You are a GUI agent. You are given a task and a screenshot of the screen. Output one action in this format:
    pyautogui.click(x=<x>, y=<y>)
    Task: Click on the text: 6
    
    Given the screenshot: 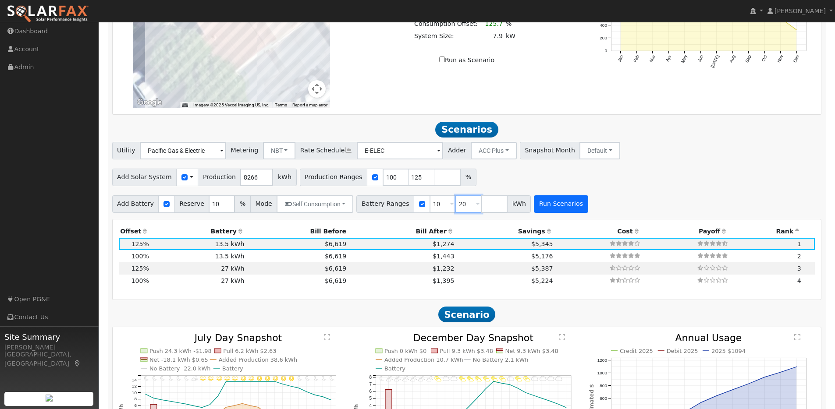 What is the action you would take?
    pyautogui.click(x=371, y=391)
    